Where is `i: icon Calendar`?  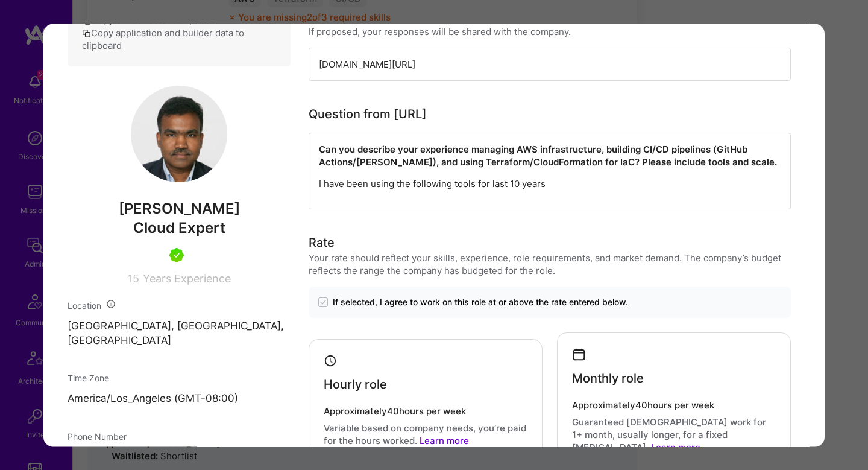
i: icon Calendar is located at coordinates (579, 354).